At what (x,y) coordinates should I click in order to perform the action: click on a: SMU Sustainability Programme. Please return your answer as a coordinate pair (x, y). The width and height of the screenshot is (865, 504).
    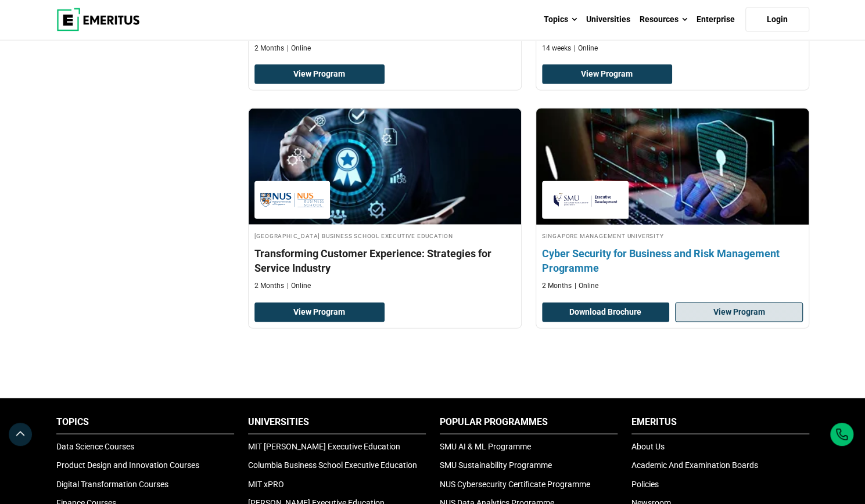
    Looking at the image, I should click on (496, 465).